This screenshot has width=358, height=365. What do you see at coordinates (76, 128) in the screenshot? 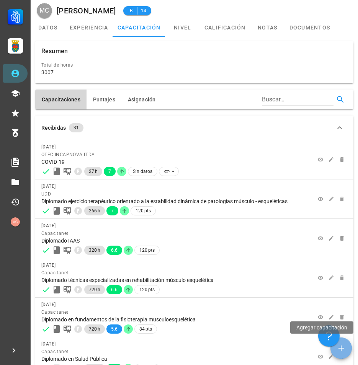
I see `span: 31` at bounding box center [76, 128].